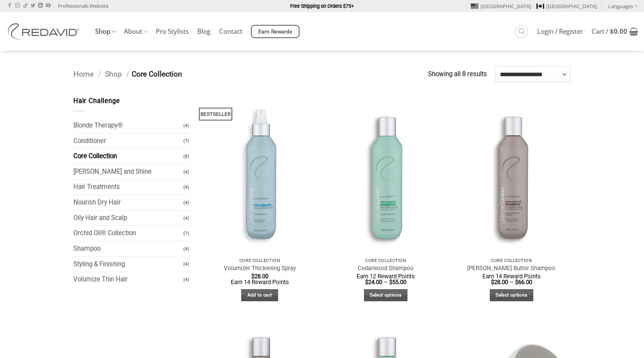  Describe the element at coordinates (560, 31) in the screenshot. I see `a: Login / Register` at that location.